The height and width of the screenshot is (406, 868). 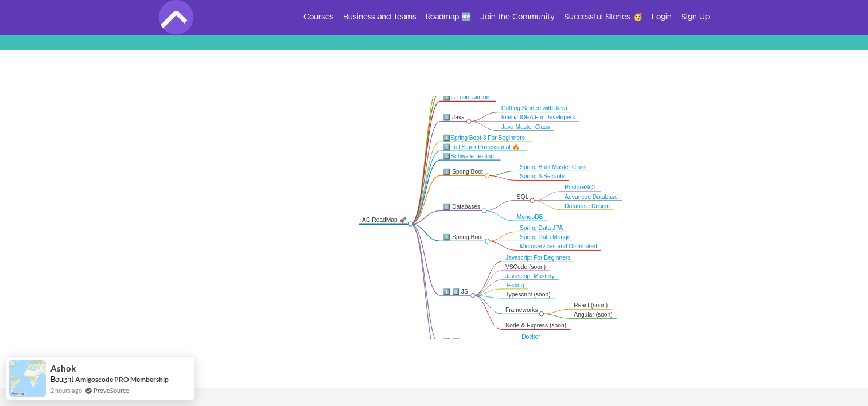 I want to click on span: 2 hours ago, so click(x=66, y=390).